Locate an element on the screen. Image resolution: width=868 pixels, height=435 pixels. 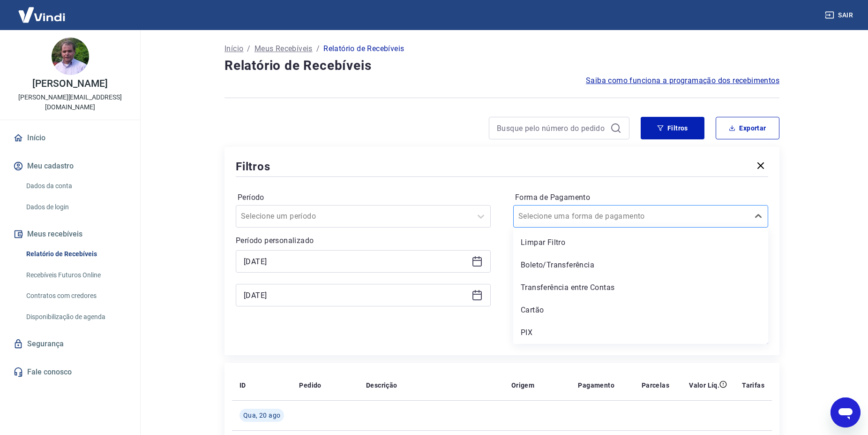
img: 4b74dfa4-b100-4a2e-b8df-61caf4315b77.jpeg is located at coordinates (70, 56).